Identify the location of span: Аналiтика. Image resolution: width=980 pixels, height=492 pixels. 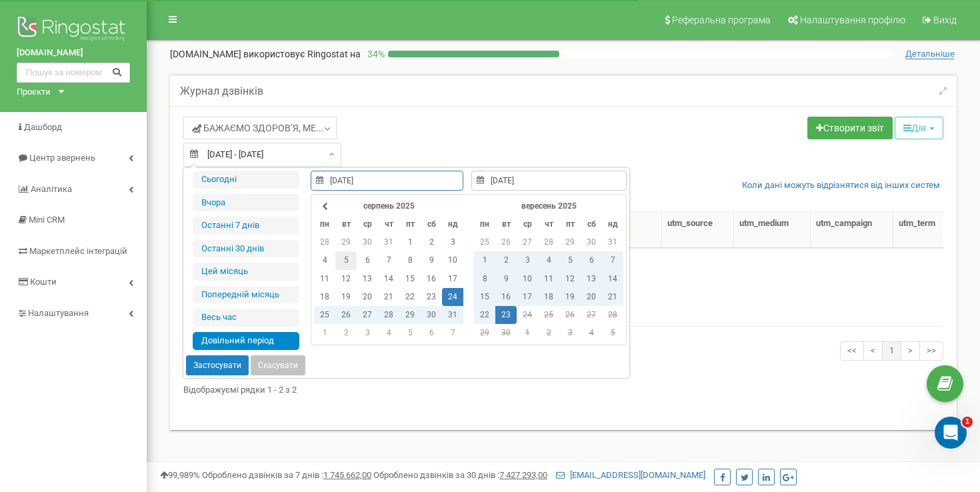
(51, 189).